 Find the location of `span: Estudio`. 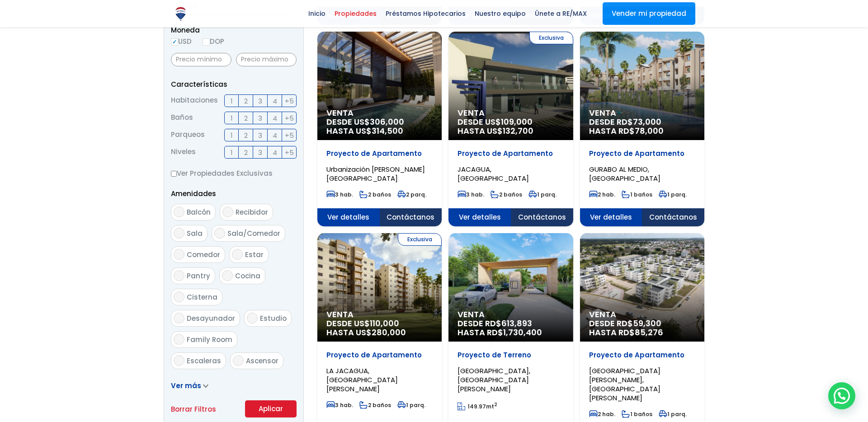

span: Estudio is located at coordinates (273, 318).